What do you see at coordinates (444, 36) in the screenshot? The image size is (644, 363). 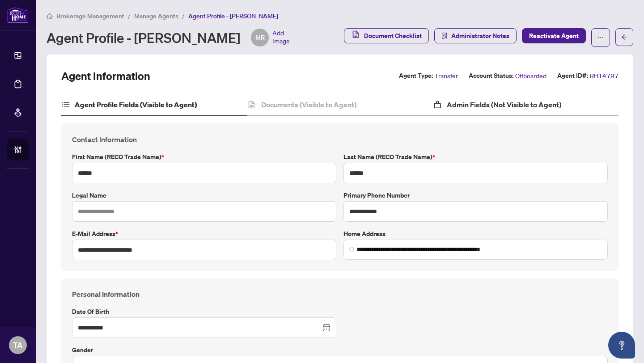 I see `span: solution` at bounding box center [444, 36].